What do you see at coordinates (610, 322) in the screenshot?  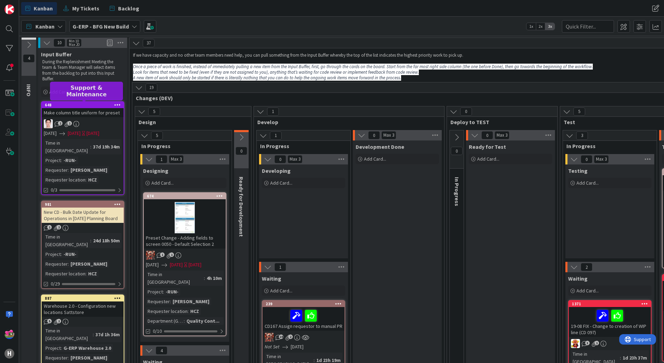 I see `div: 19-08 FIX - Change to creation of WIP line (CD 097)` at bounding box center [610, 322].